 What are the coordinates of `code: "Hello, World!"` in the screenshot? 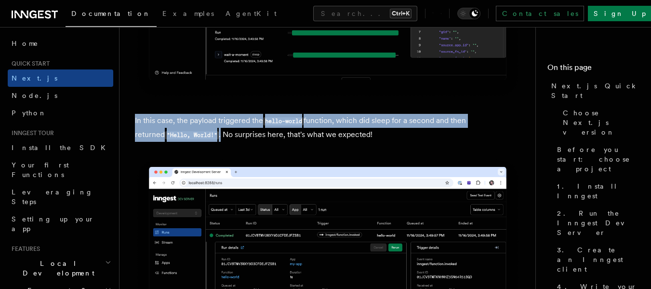 It's located at (192, 135).